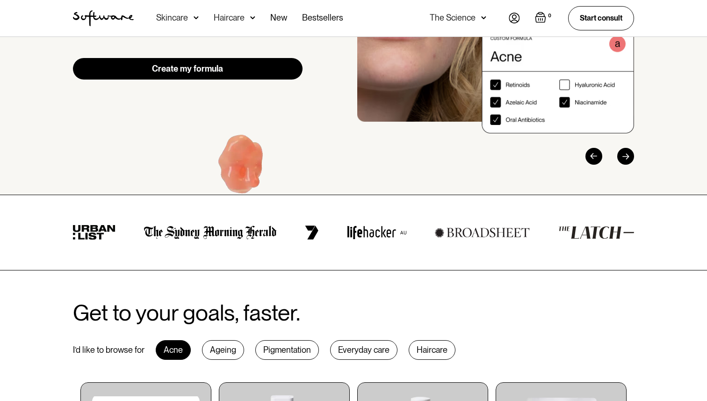 The width and height of the screenshot is (707, 401). What do you see at coordinates (287, 350) in the screenshot?
I see `div: Pigmentation` at bounding box center [287, 350].